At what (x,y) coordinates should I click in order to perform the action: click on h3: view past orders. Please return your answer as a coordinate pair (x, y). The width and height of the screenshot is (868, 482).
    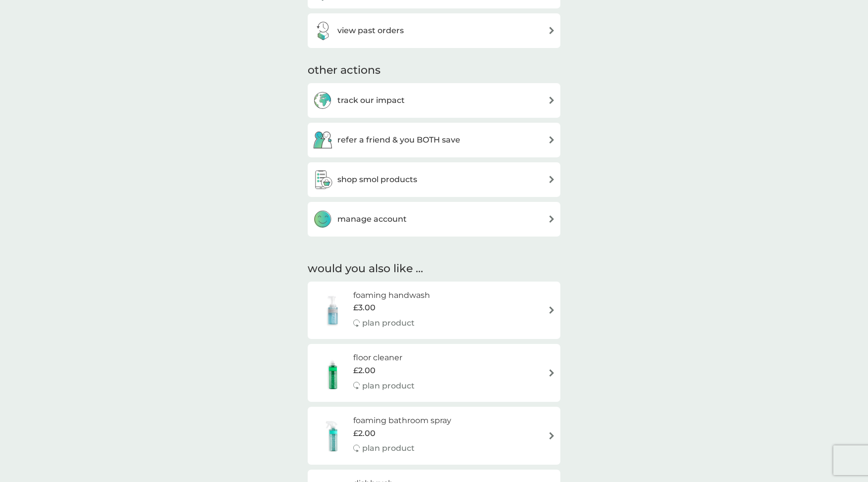
    Looking at the image, I should click on (371, 31).